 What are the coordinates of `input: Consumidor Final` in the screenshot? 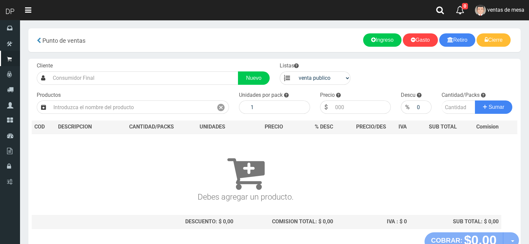 It's located at (144, 78).